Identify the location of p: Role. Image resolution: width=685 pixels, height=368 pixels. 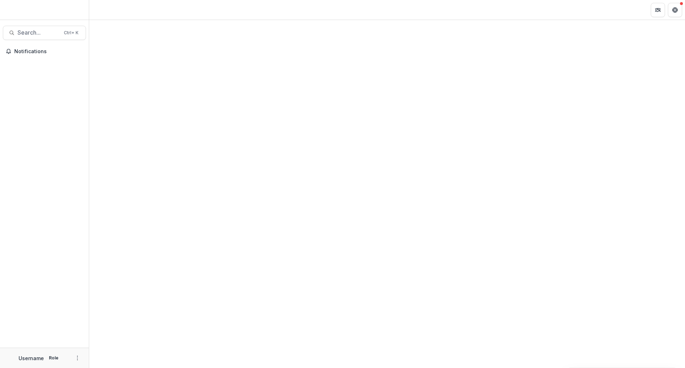
(54, 358).